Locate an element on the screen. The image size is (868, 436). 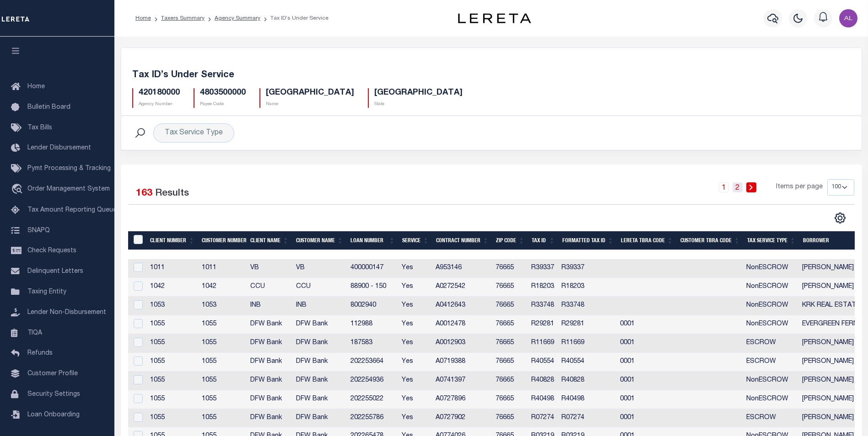
a: 2 is located at coordinates (738, 188).